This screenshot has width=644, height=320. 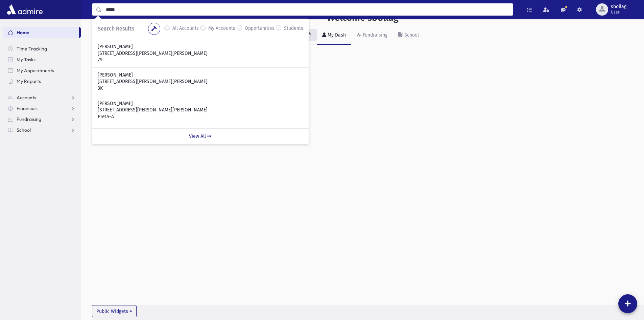 I want to click on span: Search Results, so click(x=116, y=28).